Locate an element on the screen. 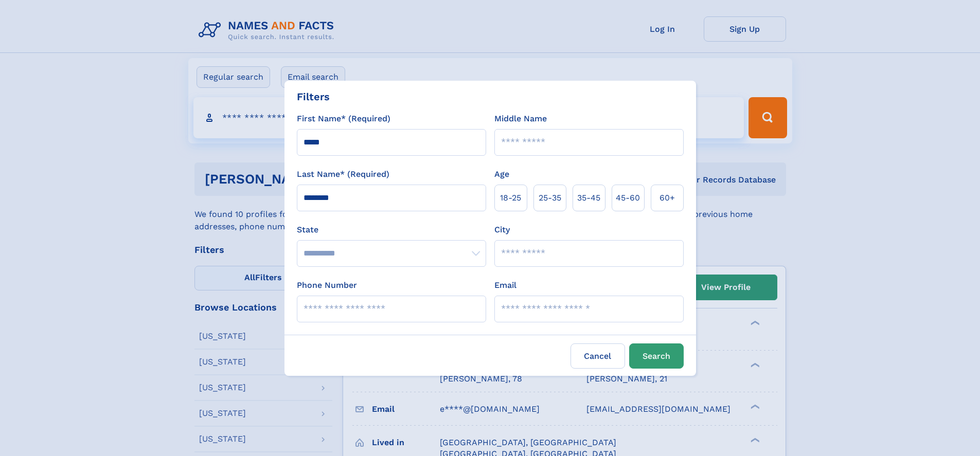 The image size is (980, 456). label: Cancel is located at coordinates (598, 355).